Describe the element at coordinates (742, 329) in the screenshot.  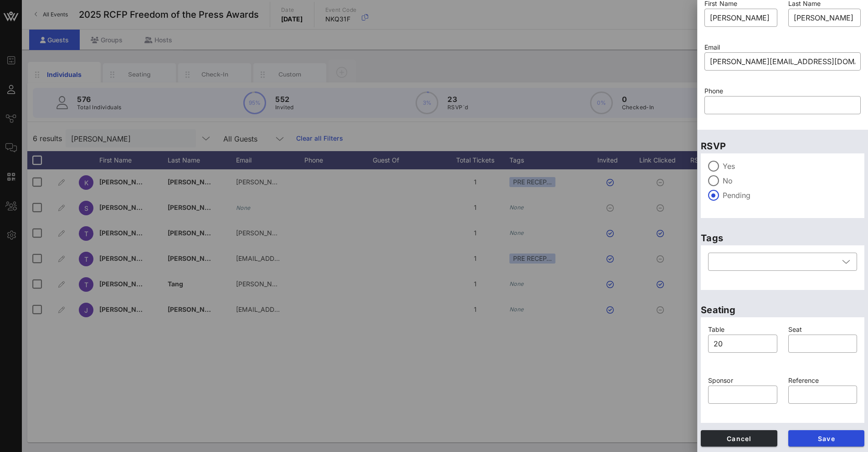
I see `p: Table` at that location.